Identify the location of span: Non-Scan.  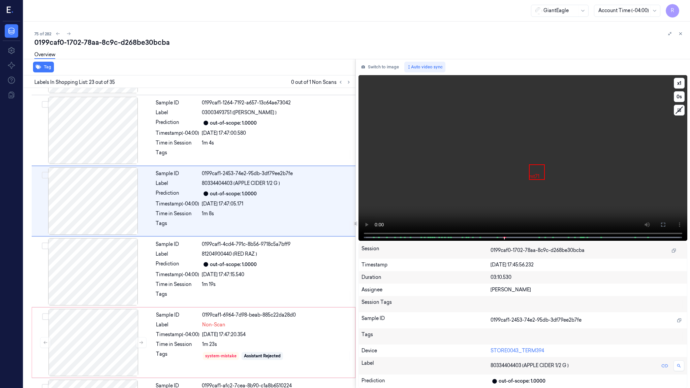
(214, 325).